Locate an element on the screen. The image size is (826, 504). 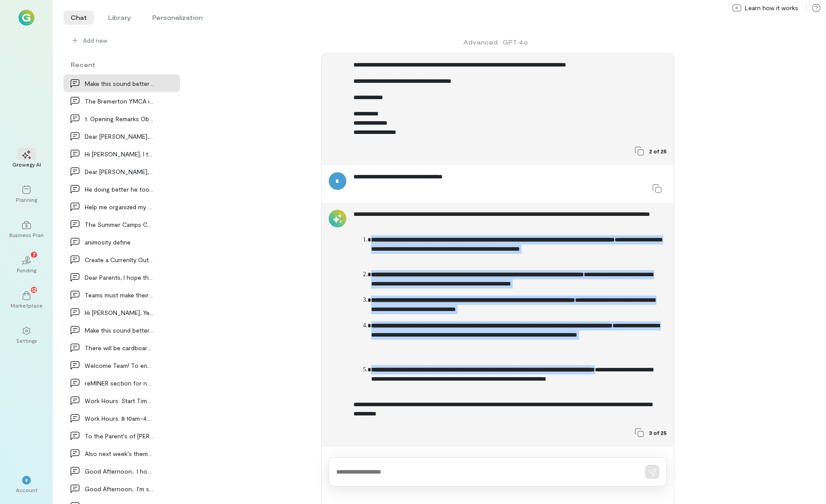
div: Work Hours: 8:10am-4:35pm with a 30-minute… is located at coordinates (119, 419).